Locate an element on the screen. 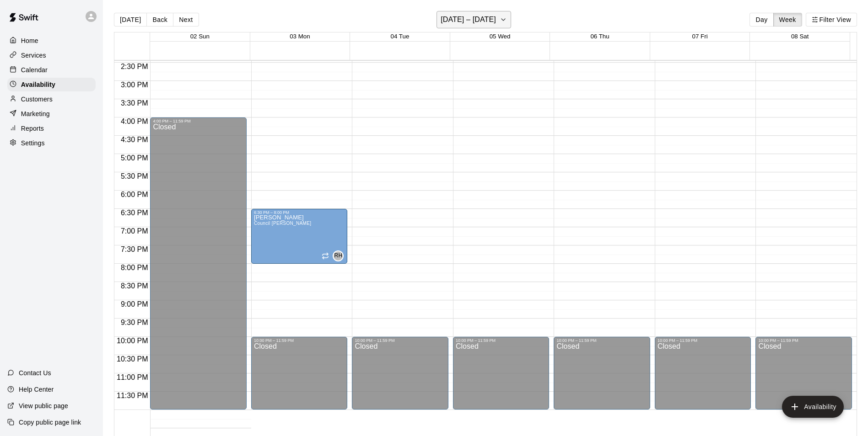  button: 02 Sun is located at coordinates (200, 36).